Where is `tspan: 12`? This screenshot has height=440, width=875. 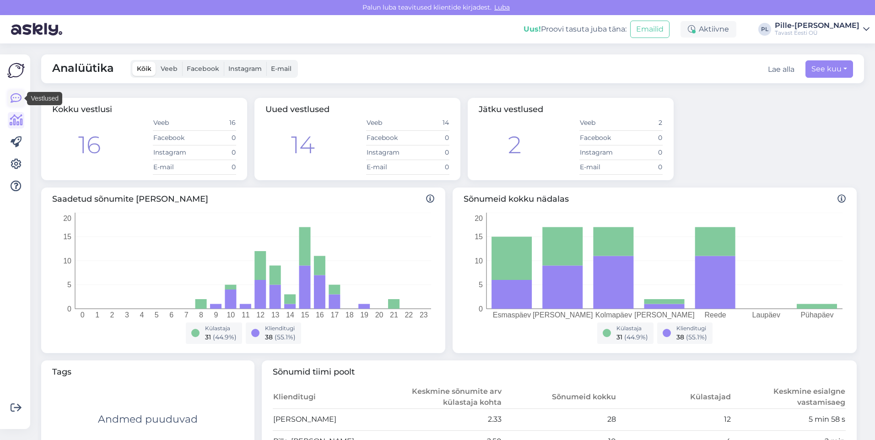
tspan: 12 is located at coordinates (260, 315).